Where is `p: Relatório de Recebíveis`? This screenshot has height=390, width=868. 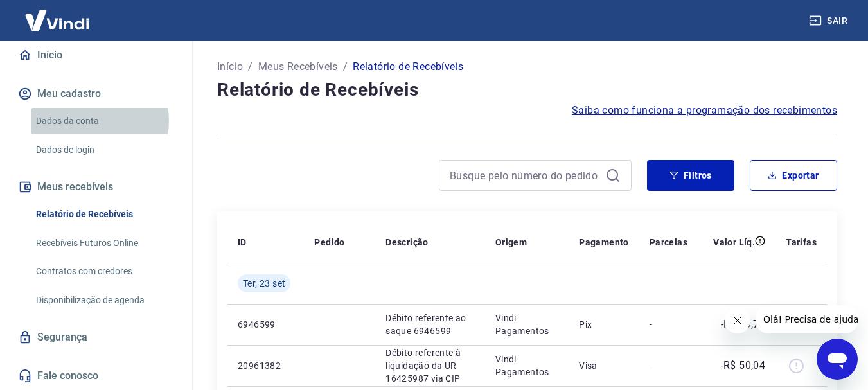
p: Relatório de Recebíveis is located at coordinates (408, 67).